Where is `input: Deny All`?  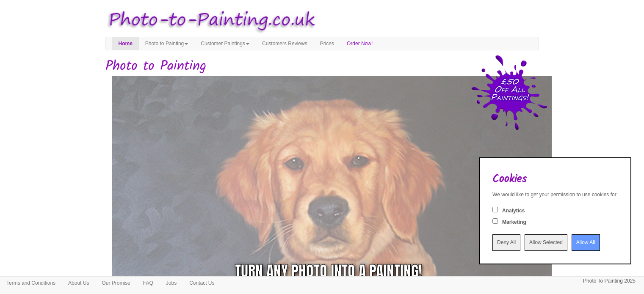 input: Deny All is located at coordinates (507, 243).